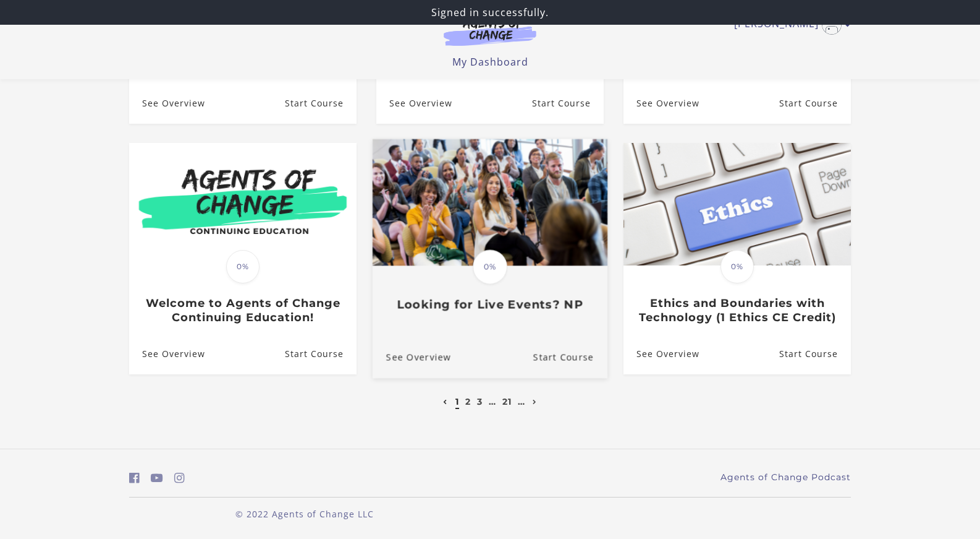 This screenshot has width=980, height=539. I want to click on p: © 2022 Agents of Change LLC, so click(305, 514).